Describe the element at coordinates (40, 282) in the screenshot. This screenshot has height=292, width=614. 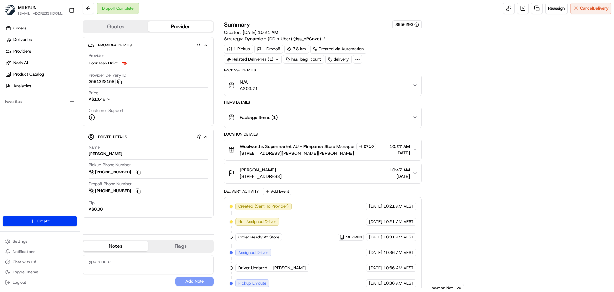
I see `button: Log out` at that location.